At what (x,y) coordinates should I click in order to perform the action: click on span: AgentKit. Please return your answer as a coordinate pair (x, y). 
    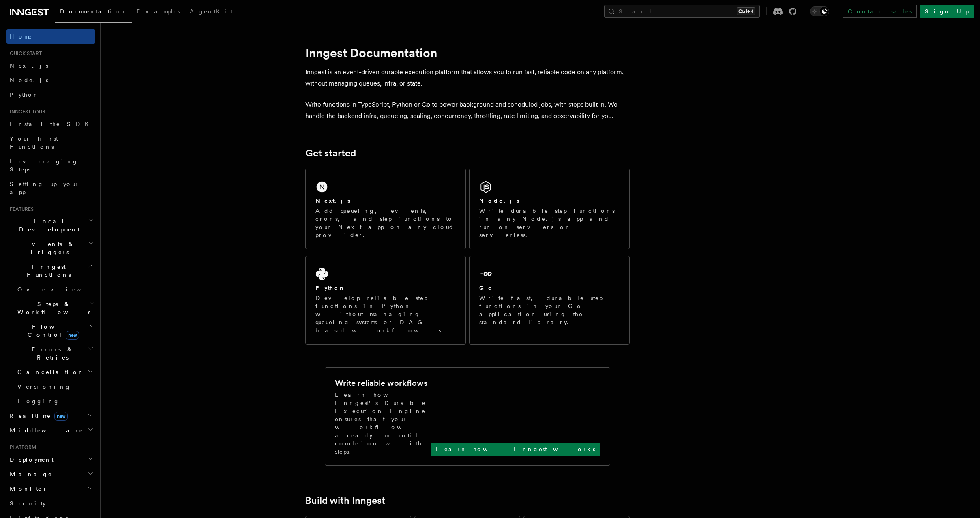
    Looking at the image, I should click on (211, 12).